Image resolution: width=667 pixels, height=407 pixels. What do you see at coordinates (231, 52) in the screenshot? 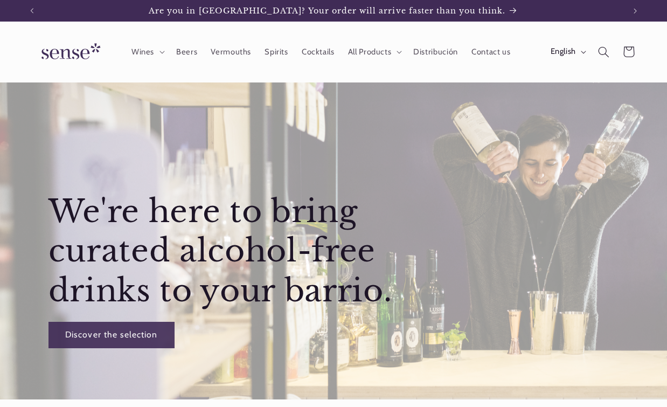
I see `a: Vermouths` at bounding box center [231, 52].